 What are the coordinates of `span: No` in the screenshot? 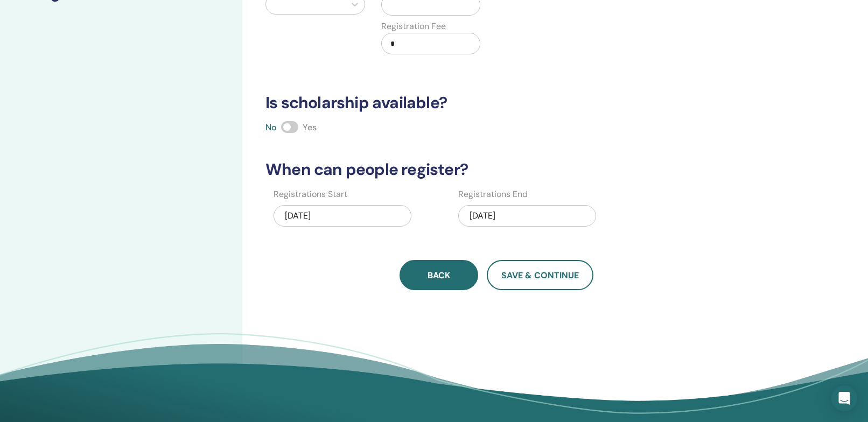 It's located at (271, 127).